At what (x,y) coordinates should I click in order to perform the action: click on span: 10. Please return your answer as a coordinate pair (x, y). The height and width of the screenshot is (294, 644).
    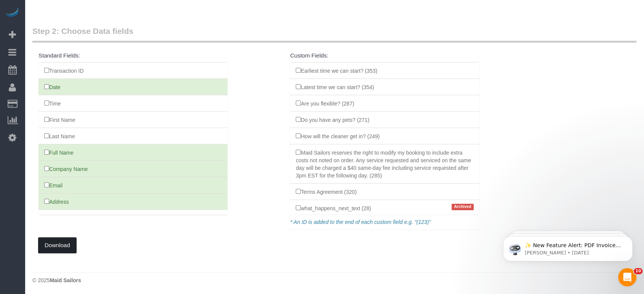
    Looking at the image, I should click on (638, 271).